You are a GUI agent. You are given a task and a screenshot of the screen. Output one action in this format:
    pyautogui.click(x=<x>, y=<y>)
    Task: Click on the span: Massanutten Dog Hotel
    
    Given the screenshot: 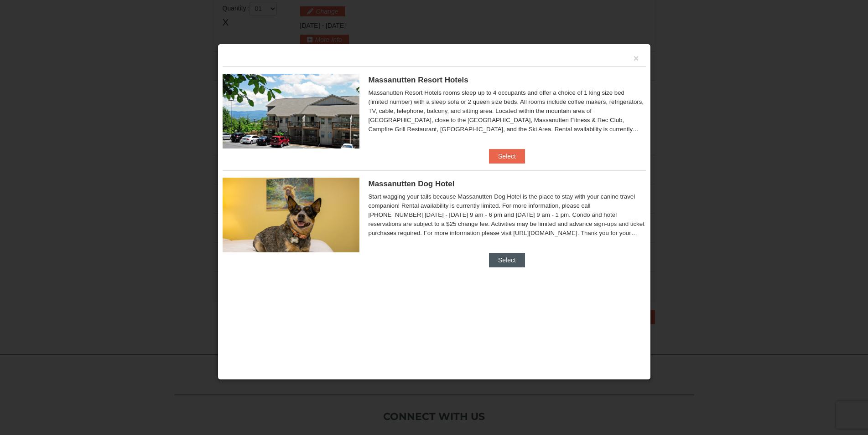 What is the action you would take?
    pyautogui.click(x=411, y=184)
    